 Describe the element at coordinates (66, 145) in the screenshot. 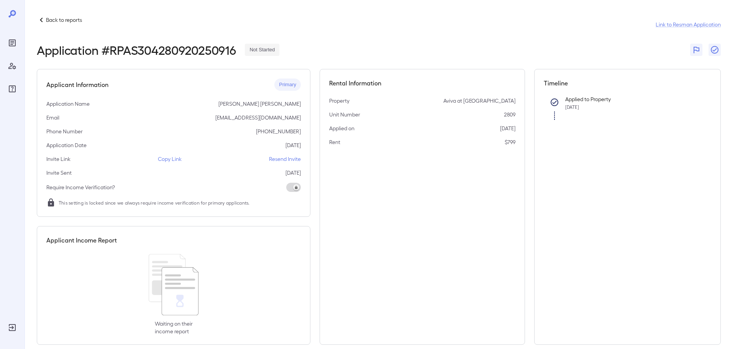

I see `p: Application Date` at that location.